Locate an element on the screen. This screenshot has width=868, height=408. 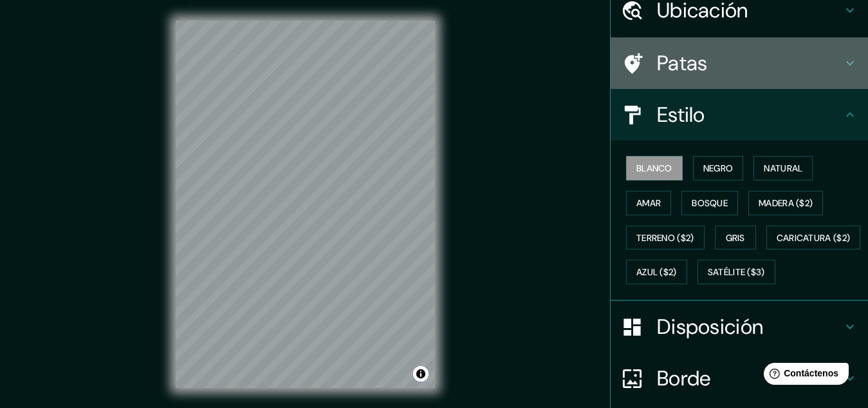
font: Natural is located at coordinates (784, 168).